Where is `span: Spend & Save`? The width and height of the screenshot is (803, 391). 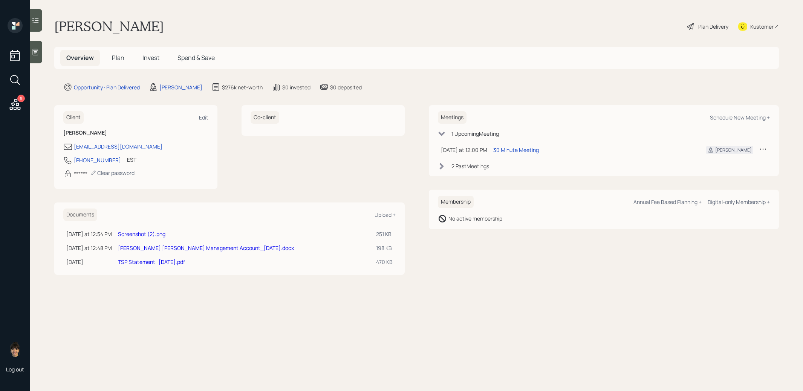
span: Spend & Save is located at coordinates (196, 58).